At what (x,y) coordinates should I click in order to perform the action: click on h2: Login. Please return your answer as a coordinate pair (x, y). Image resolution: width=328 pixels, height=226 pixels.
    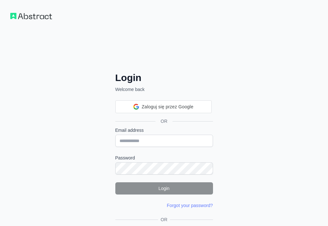
    Looking at the image, I should click on (164, 78).